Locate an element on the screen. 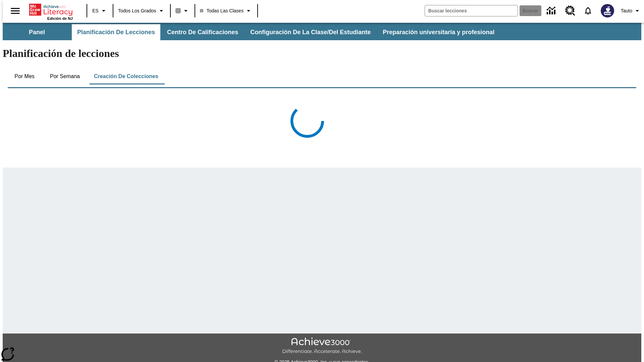 This screenshot has height=362, width=644. h1: Planificación de lecciones is located at coordinates (322, 53).